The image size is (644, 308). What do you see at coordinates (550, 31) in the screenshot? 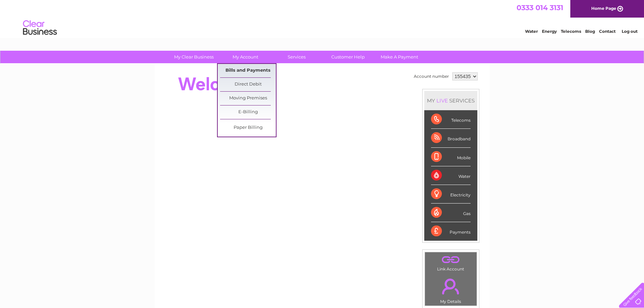
I see `a: Energy` at bounding box center [550, 31].